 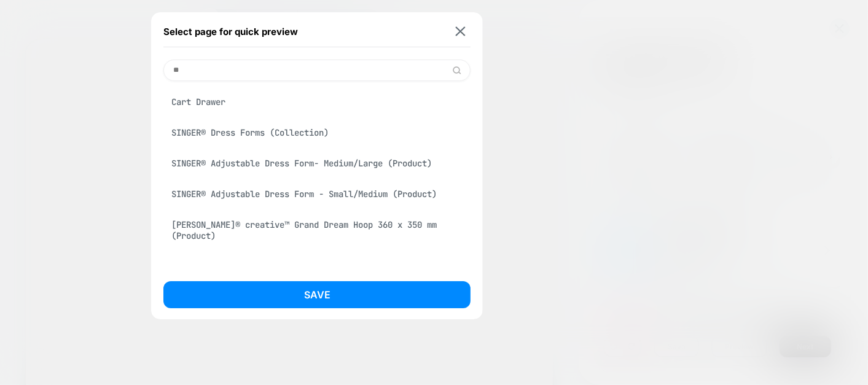 I want to click on img: close, so click(x=461, y=32).